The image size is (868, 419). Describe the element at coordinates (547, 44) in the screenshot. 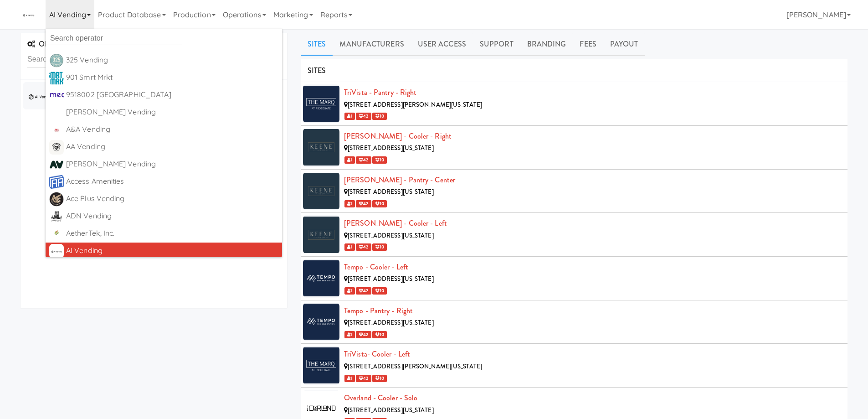

I see `a: Branding` at that location.